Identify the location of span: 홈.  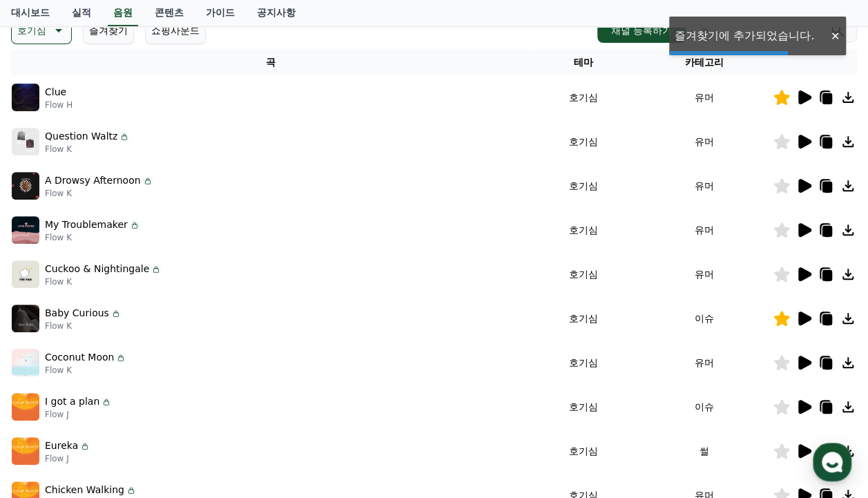
(48, 410).